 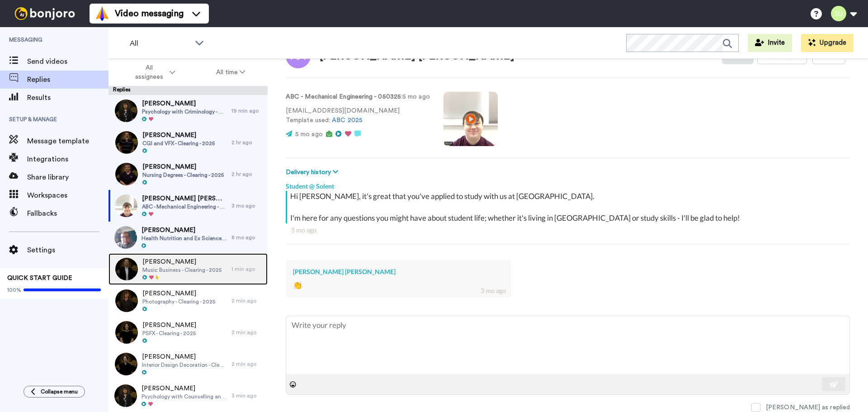 What do you see at coordinates (309, 134) in the screenshot?
I see `span: 5 mo ago` at bounding box center [309, 134].